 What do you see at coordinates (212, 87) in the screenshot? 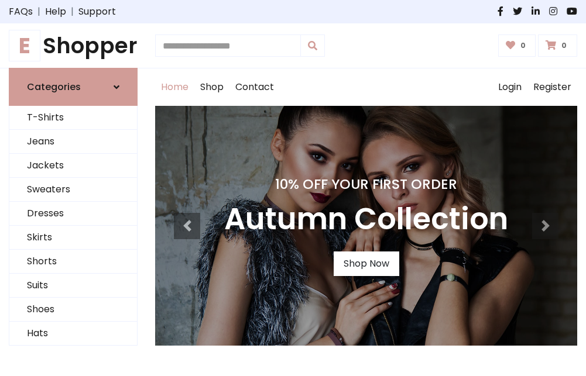
I see `a: Shop` at bounding box center [212, 87].